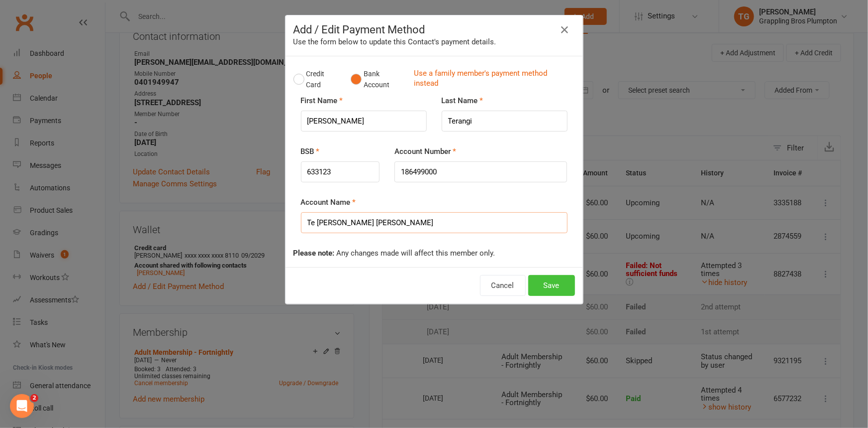  What do you see at coordinates (552, 285) in the screenshot?
I see `button: Save` at bounding box center [552, 285].